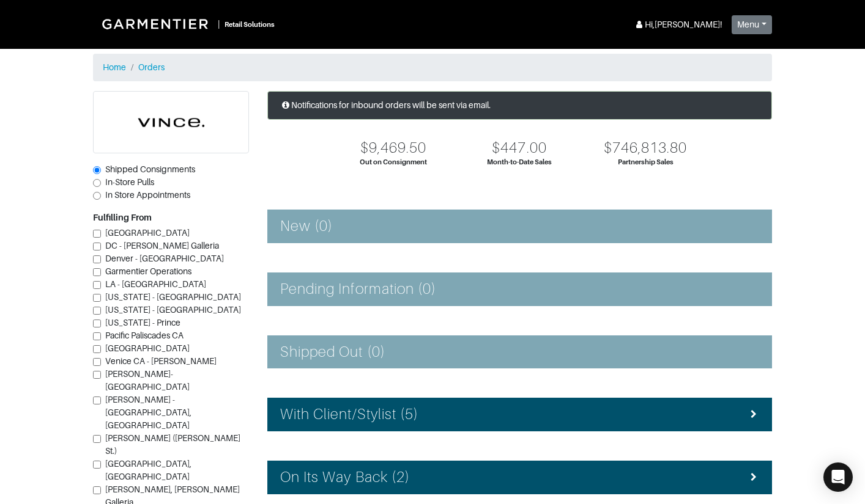  Describe the element at coordinates (96, 170) in the screenshot. I see `input: Shipped Consignments` at that location.